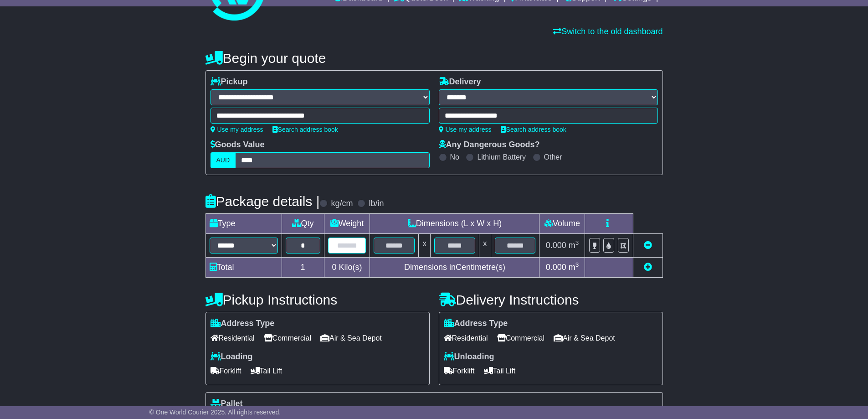 This screenshot has height=419, width=868. What do you see at coordinates (608, 32) in the screenshot?
I see `a: Switch to the old dashboard` at bounding box center [608, 32].